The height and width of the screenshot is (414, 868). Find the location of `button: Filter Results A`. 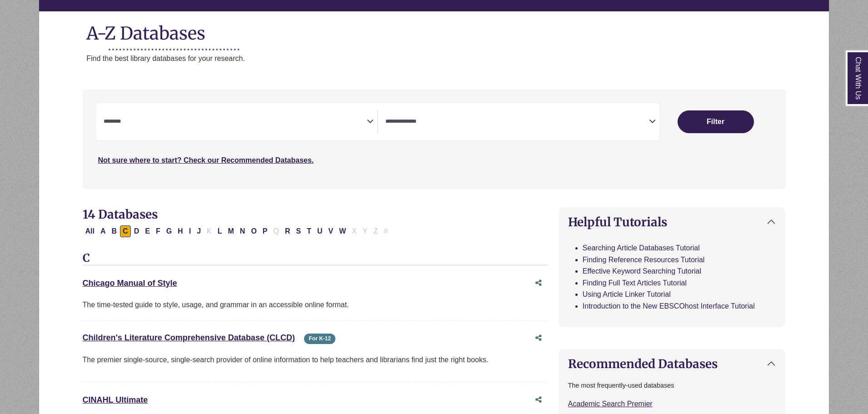

button: Filter Results A is located at coordinates (103, 231).